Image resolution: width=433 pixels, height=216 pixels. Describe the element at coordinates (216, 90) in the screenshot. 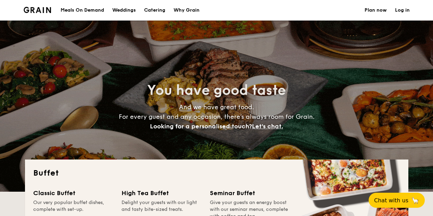

I see `span: You have good taste` at that location.